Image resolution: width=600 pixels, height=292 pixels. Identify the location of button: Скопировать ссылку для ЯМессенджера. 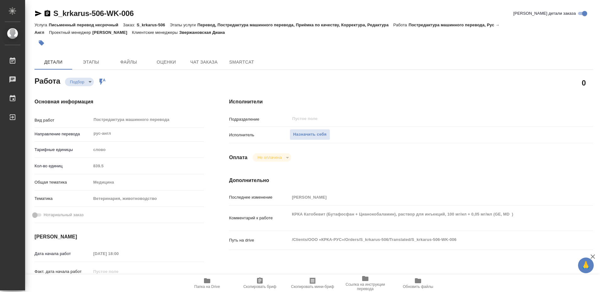
(38, 13).